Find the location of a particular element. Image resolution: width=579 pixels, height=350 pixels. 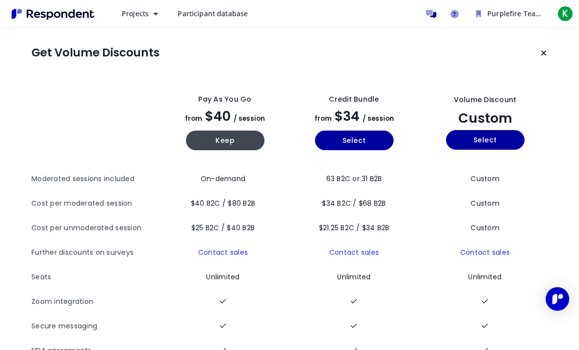

img: Respondent is located at coordinates (53, 14).